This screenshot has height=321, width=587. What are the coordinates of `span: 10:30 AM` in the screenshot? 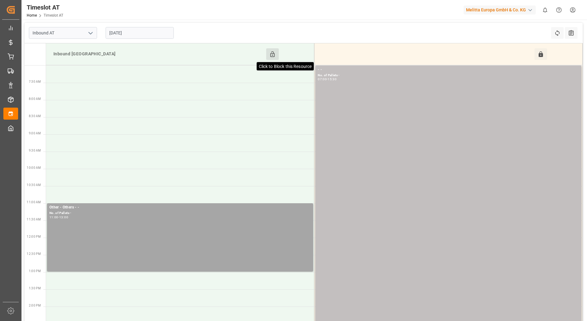 It's located at (34, 185).